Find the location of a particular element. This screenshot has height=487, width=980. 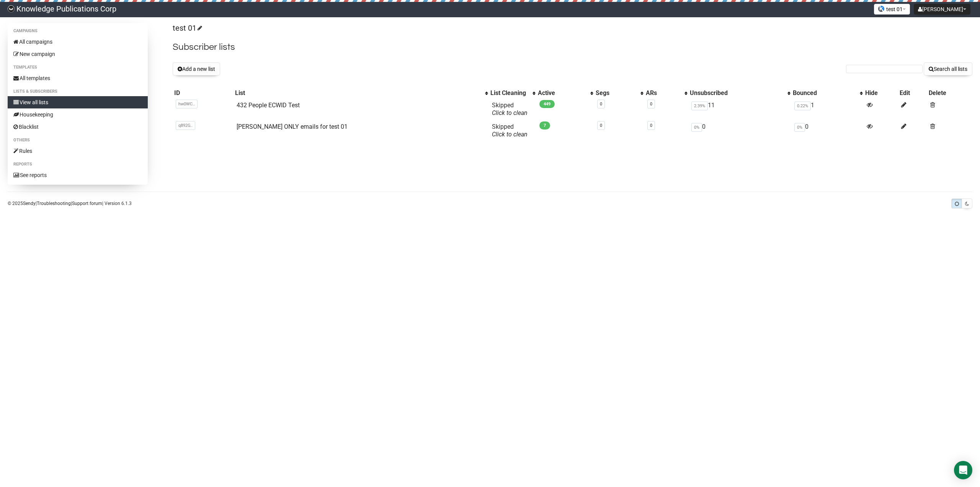

div: Hide is located at coordinates (881, 93).